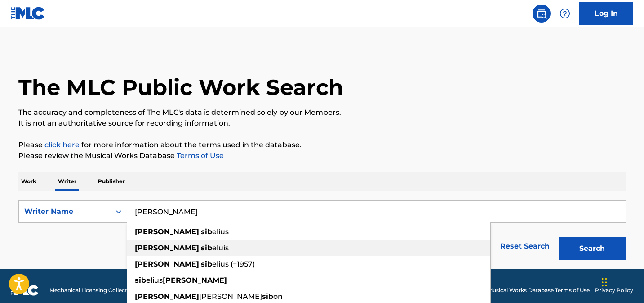  What do you see at coordinates (592, 248) in the screenshot?
I see `button: Search` at bounding box center [592, 248].